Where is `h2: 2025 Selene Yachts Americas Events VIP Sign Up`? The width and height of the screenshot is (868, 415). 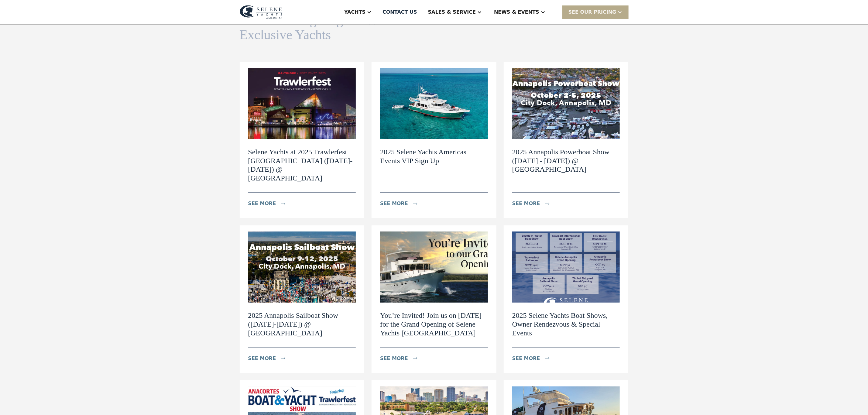
h2: 2025 Selene Yachts Americas Events VIP Sign Up is located at coordinates (434, 157).